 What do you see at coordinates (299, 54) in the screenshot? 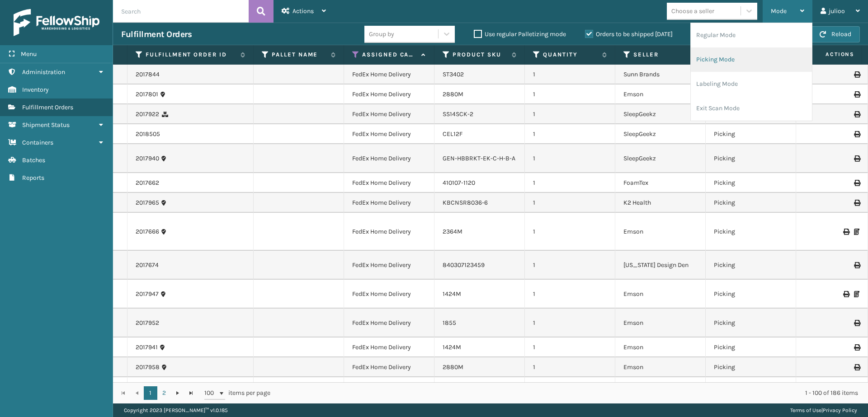
I see `label: Pallet Name` at bounding box center [299, 54].